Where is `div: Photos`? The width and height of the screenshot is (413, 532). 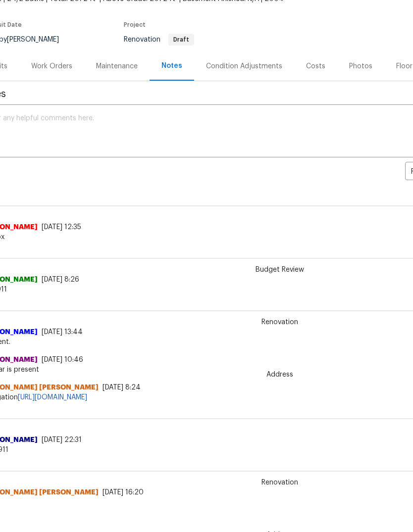 div: Photos is located at coordinates (360, 66).